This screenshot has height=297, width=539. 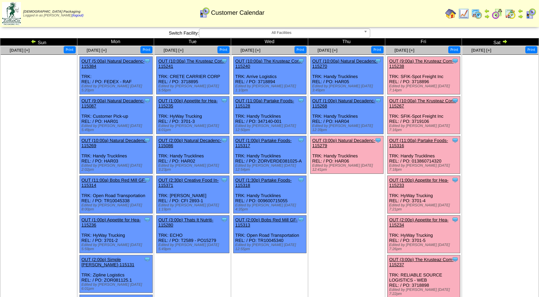 I want to click on div: TRK: Customer Pick-up REL: / PO: HAR01, so click(x=116, y=115).